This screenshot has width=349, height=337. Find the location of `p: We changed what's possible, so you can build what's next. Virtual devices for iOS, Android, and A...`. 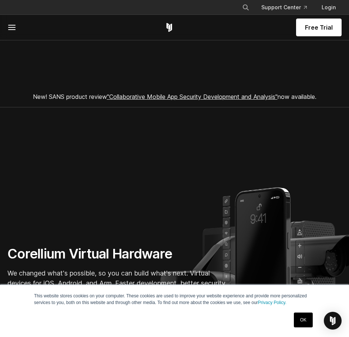

p: We changed what's possible, so you can build what's next. Virtual devices for iOS, Android, and A... is located at coordinates (119, 283).